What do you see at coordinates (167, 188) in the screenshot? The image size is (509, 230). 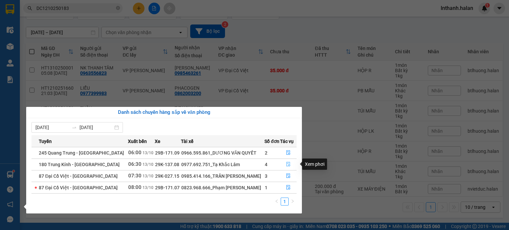 I see `span: 29B-171.07` at bounding box center [167, 188].